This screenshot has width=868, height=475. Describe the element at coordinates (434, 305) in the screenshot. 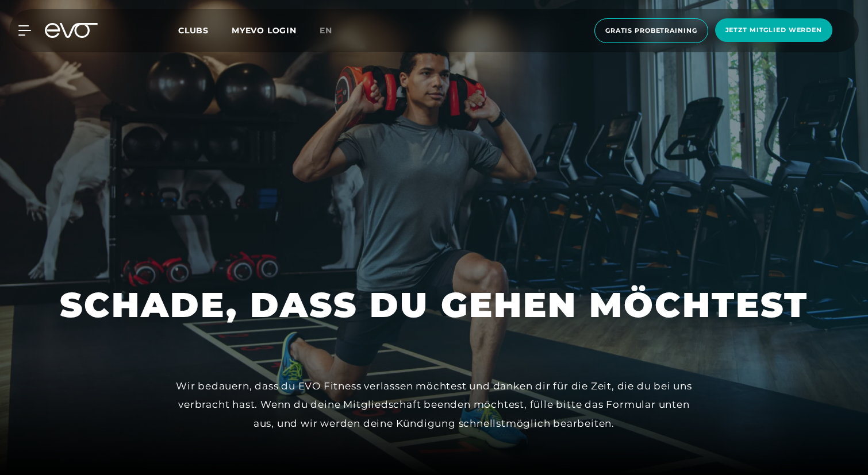

I see `h1: SCHADE, DASS DU GEHEN MÖCHTEST` at that location.